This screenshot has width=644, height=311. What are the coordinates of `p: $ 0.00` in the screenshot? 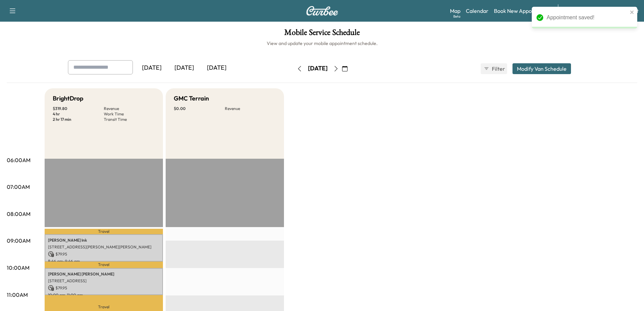 It's located at (199, 108).